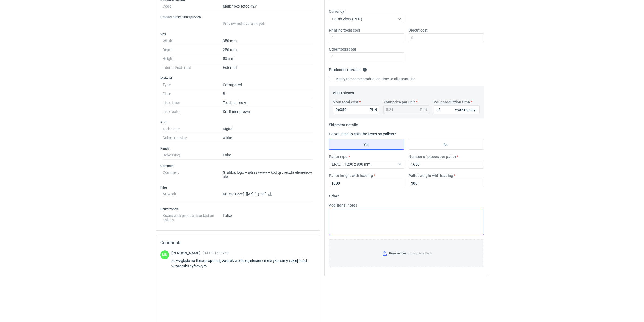 Image resolution: width=644 pixels, height=322 pixels. What do you see at coordinates (268, 138) in the screenshot?
I see `dd: white` at bounding box center [268, 138].